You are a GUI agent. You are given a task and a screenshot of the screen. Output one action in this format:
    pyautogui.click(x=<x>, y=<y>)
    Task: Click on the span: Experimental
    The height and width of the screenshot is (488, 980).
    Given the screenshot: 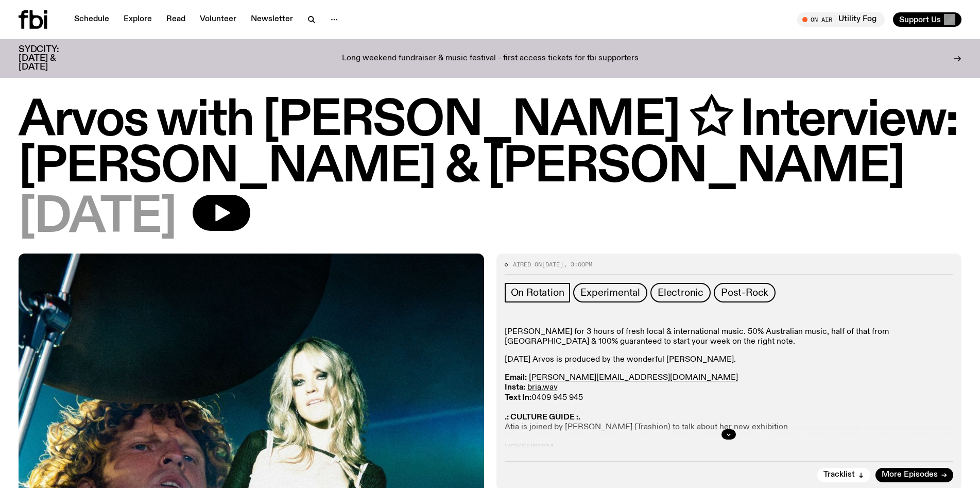 What is the action you would take?
    pyautogui.click(x=610, y=293)
    